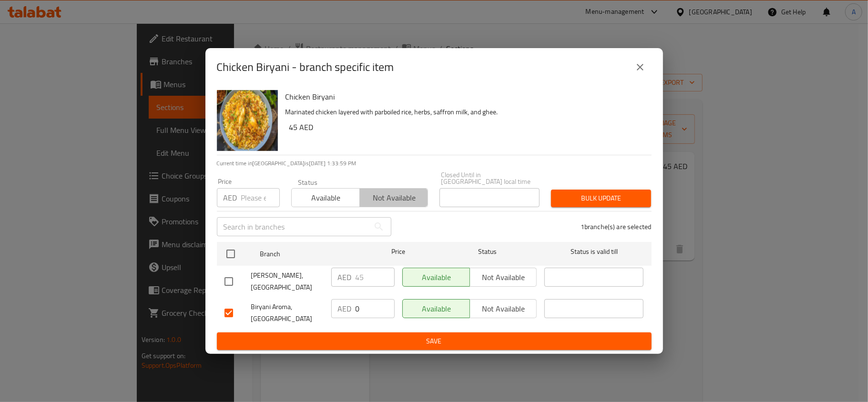 Image resolution: width=868 pixels, height=402 pixels. Describe the element at coordinates (640, 67) in the screenshot. I see `button: close` at that location.